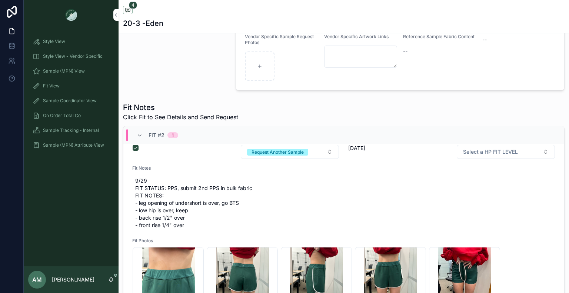 Image resolution: width=569 pixels, height=293 pixels. Describe the element at coordinates (279, 39) in the screenshot. I see `span: Vendor Specific Sample Request Photos` at that location.